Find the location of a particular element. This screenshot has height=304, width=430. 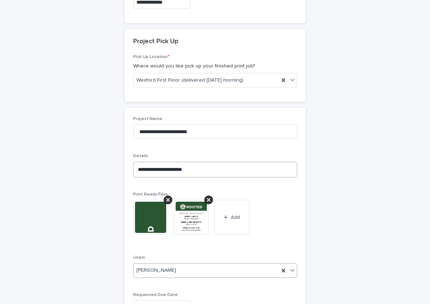

span: Add is located at coordinates (235, 217).